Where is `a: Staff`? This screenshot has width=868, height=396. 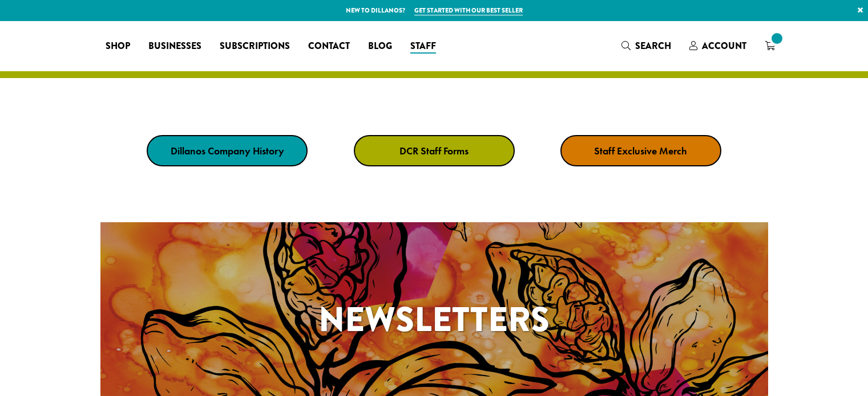 a: Staff is located at coordinates (423, 46).